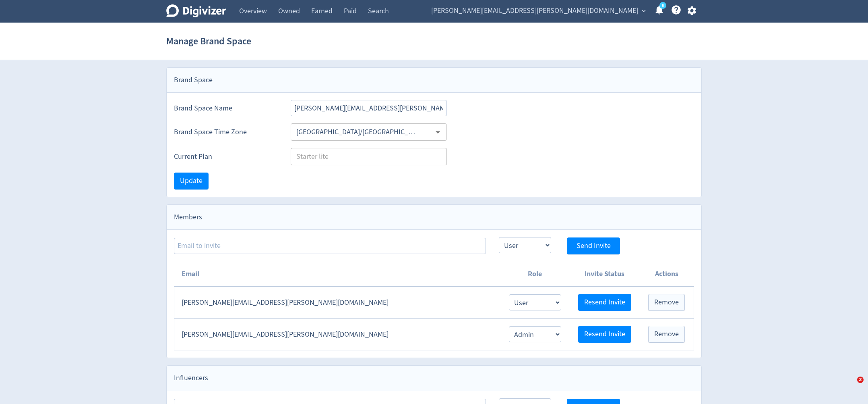 This screenshot has height=404, width=868. What do you see at coordinates (226, 132) in the screenshot?
I see `label: Brand Space Time Zone` at bounding box center [226, 132].